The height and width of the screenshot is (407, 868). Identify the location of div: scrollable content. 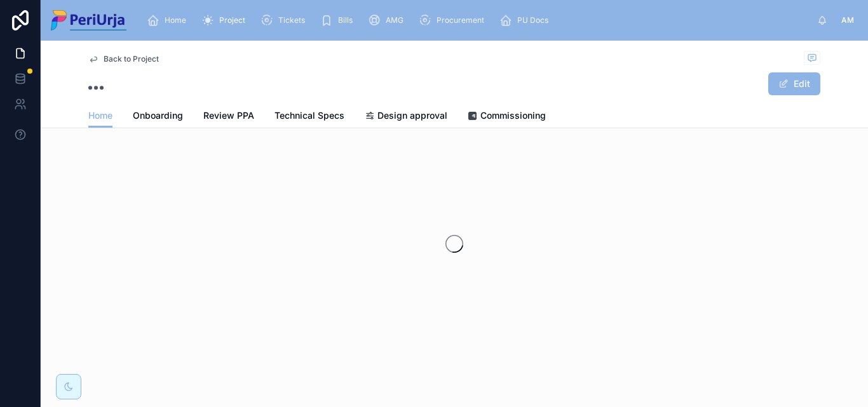
(477, 20).